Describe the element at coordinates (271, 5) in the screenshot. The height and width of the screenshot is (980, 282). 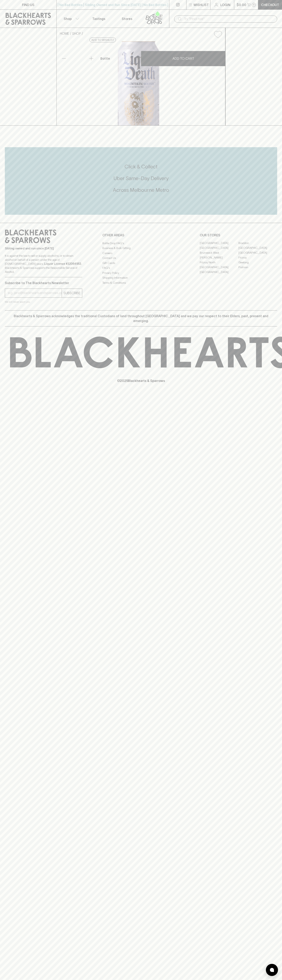
I see `p: Checkout` at that location.